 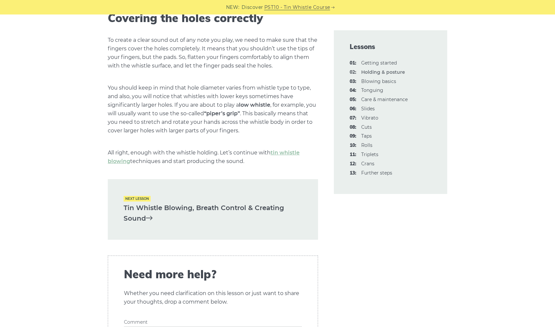 I want to click on span: 11:, so click(x=353, y=155).